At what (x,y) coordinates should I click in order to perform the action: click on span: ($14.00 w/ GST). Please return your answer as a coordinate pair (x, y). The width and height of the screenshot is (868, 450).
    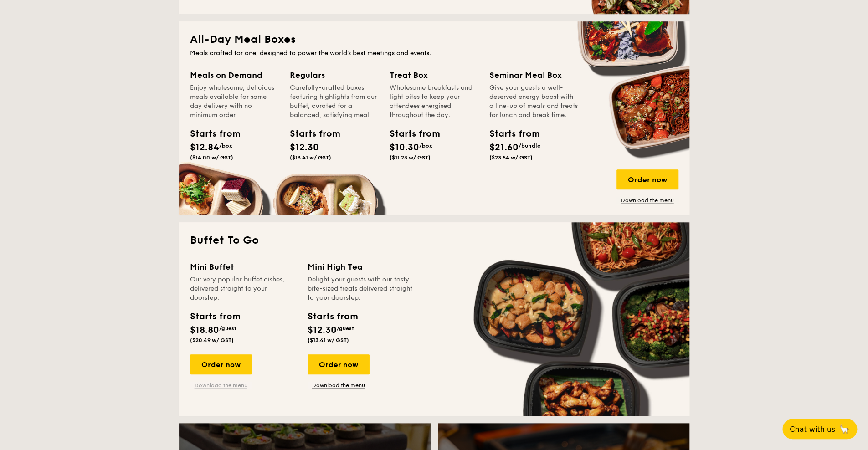
    Looking at the image, I should click on (212, 158).